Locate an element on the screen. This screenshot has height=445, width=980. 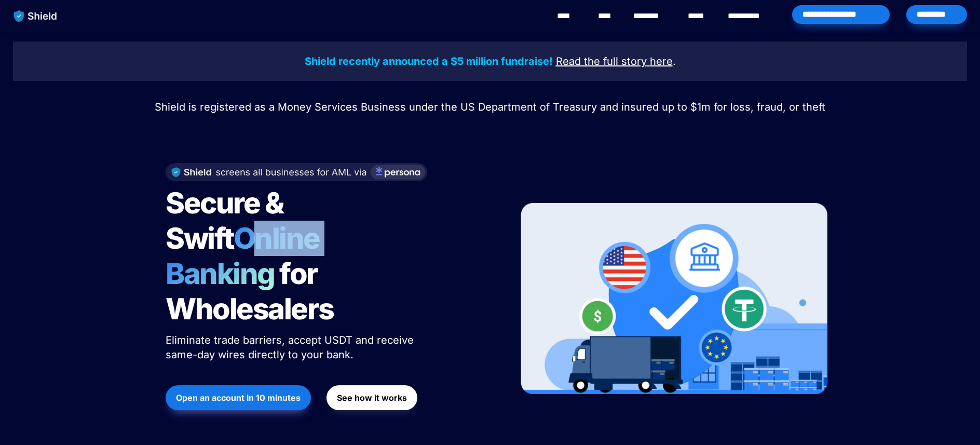
u: Read the full story is located at coordinates (601, 61).